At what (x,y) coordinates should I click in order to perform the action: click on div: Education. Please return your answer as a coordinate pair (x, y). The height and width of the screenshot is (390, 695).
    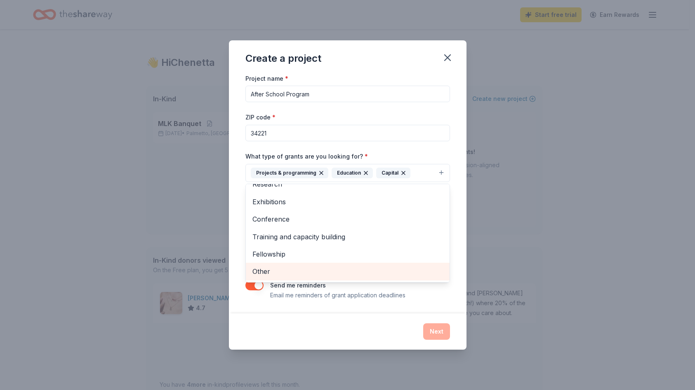
    Looking at the image, I should click on (352, 173).